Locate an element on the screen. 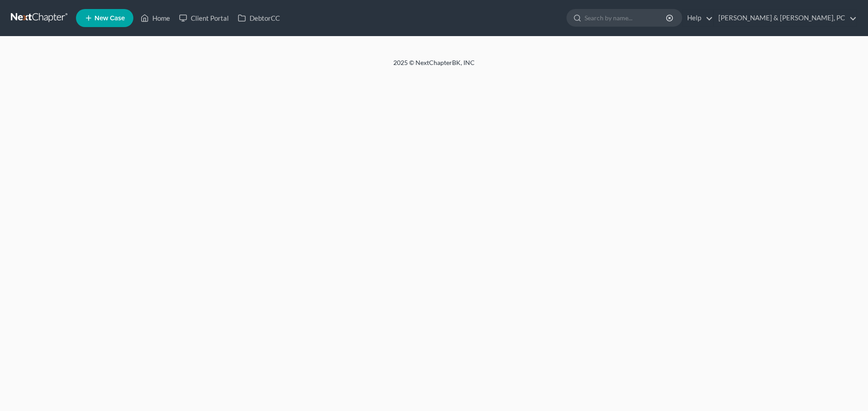 Image resolution: width=868 pixels, height=411 pixels. input: Search by name... is located at coordinates (626, 18).